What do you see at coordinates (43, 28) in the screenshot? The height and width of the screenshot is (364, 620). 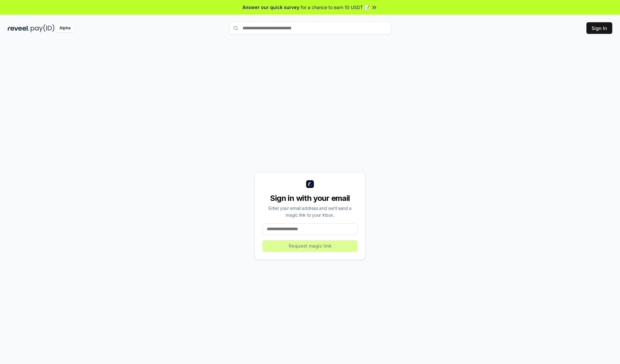 I see `img: pay_id` at bounding box center [43, 28].